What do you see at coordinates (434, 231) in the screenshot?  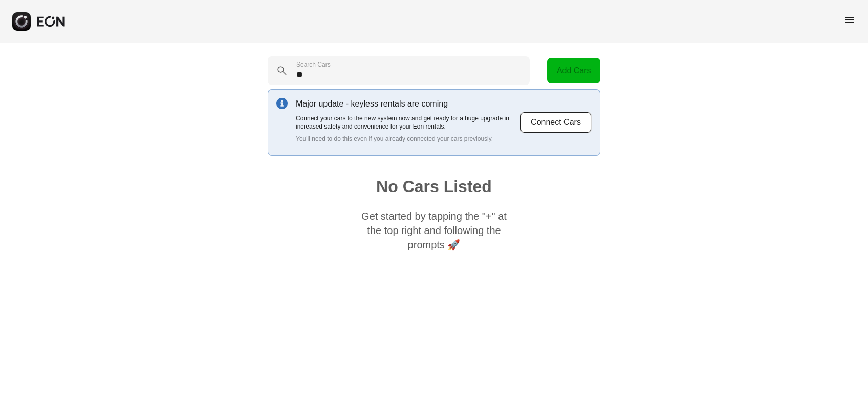 I see `p: Get started by tapping the "+" at the top right and following the prompts 🚀` at bounding box center [434, 231].